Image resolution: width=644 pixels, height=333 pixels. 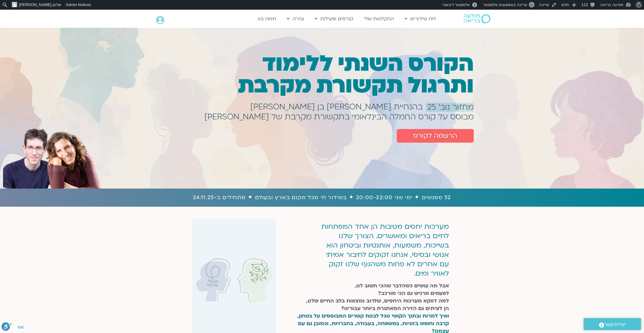 What do you see at coordinates (395, 308) in the screenshot?
I see `strong: הן לעיתים גם הזירה המאתגרת ביותר עבורינו?` at bounding box center [395, 308].